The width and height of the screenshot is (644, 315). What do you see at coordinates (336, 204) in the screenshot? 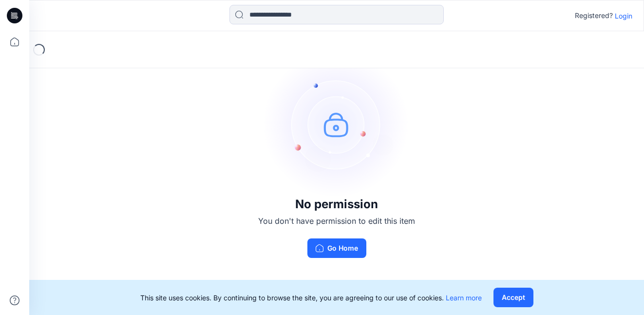
I see `h3: No permission` at bounding box center [336, 204].